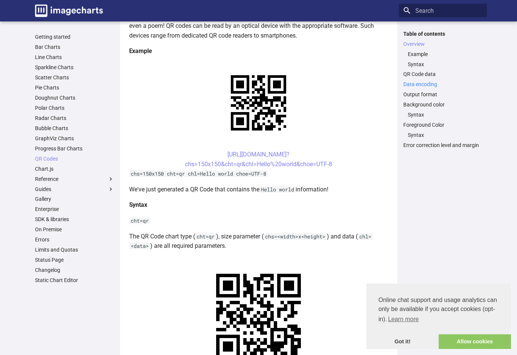 The height and width of the screenshot is (355, 517). I want to click on a: Radar Charts, so click(75, 118).